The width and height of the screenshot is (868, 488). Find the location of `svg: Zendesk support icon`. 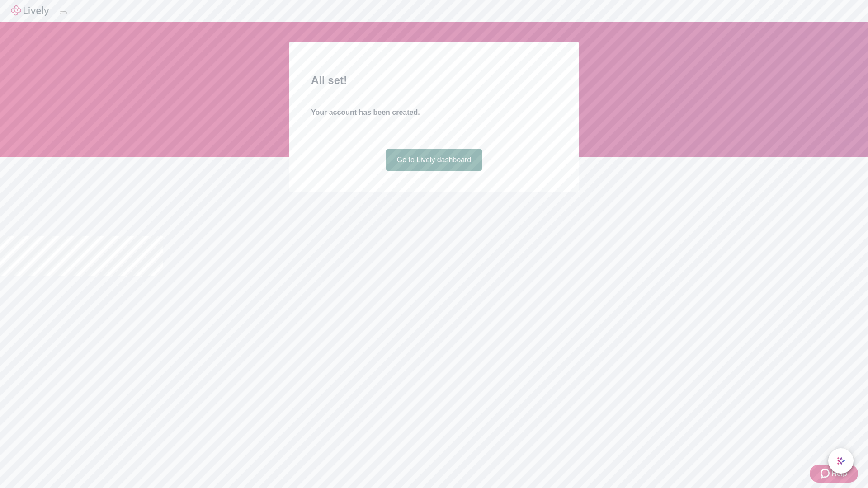

svg: Zendesk support icon is located at coordinates (826, 474).